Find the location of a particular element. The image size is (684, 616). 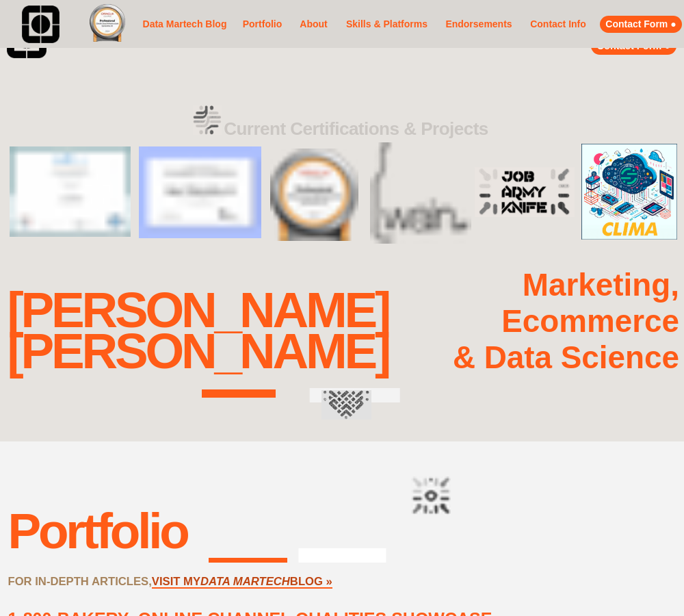

a: BLOG » is located at coordinates (312, 581).